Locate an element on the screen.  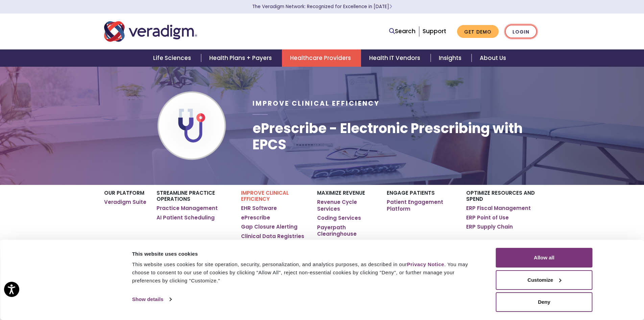
span: Improve Clinical Efficiency is located at coordinates (317, 104).